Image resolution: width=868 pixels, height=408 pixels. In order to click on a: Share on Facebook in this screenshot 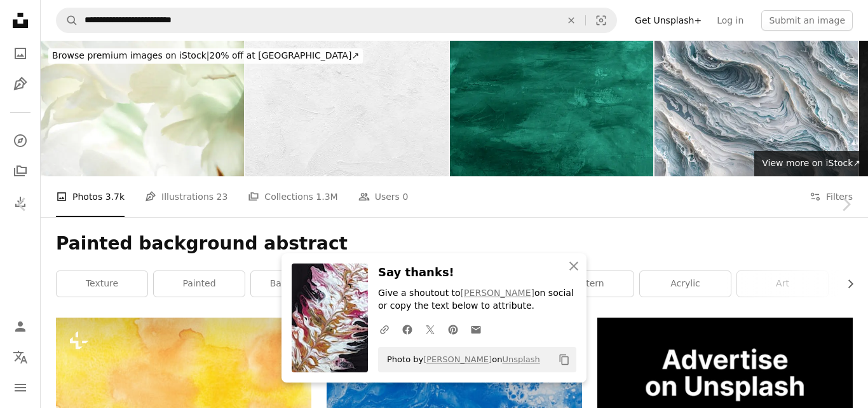, I will do `click(408, 329)`.